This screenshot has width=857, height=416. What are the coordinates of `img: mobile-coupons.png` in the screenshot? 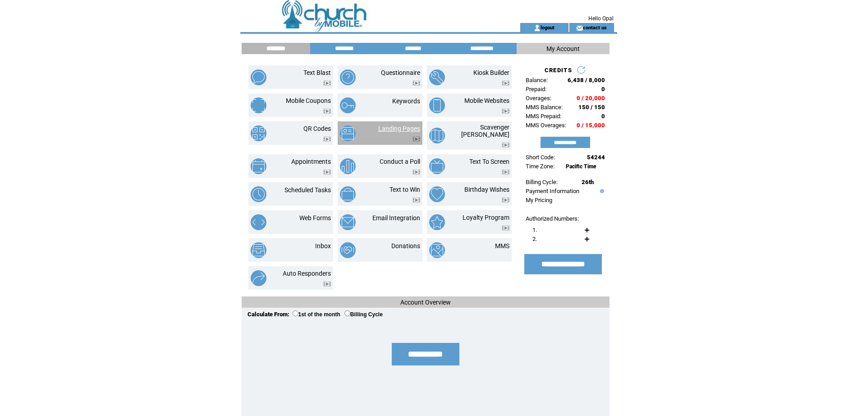 It's located at (258, 105).